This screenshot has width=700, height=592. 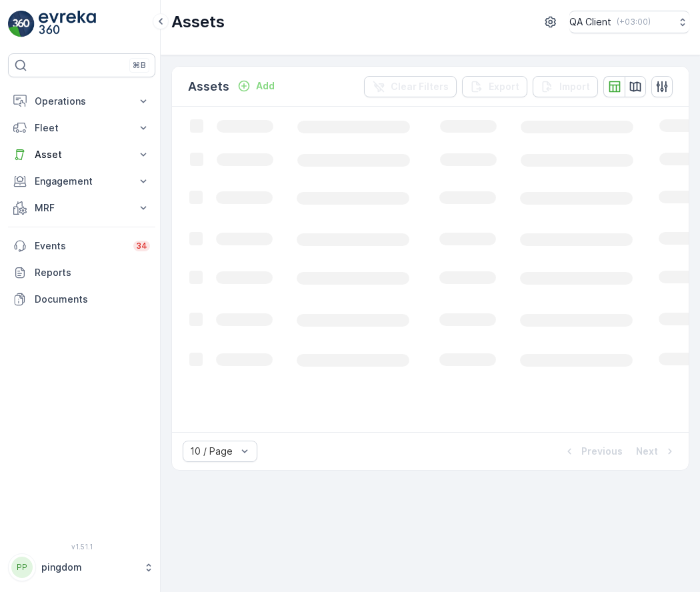 What do you see at coordinates (504, 86) in the screenshot?
I see `p: Export` at bounding box center [504, 86].